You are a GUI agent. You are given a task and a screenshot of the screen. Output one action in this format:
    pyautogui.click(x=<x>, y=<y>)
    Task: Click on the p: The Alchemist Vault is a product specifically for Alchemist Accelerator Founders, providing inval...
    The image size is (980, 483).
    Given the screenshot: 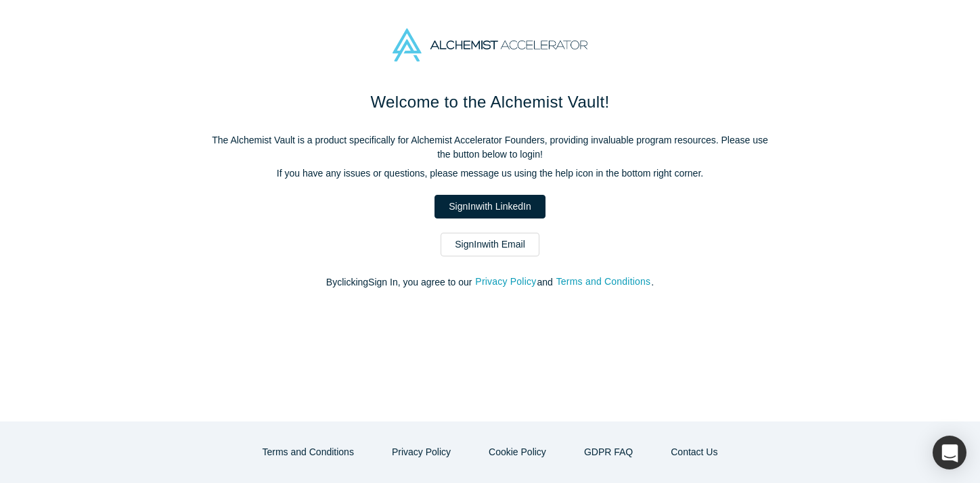 What is the action you would take?
    pyautogui.click(x=490, y=147)
    